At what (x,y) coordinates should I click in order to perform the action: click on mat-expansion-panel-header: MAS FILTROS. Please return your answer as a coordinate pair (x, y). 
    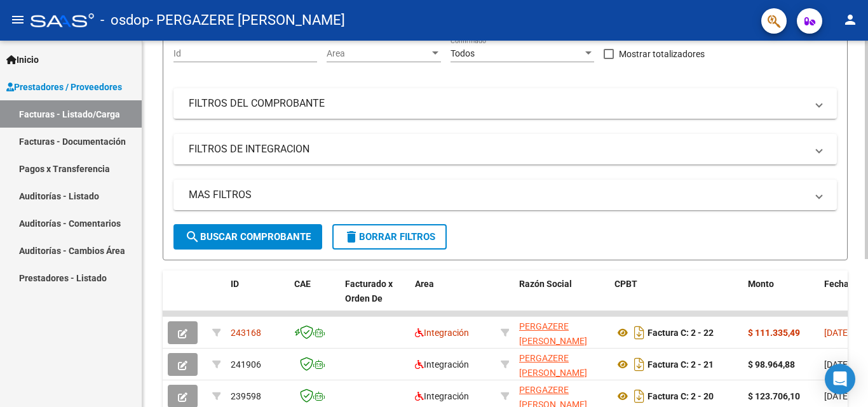
    Looking at the image, I should click on (505, 195).